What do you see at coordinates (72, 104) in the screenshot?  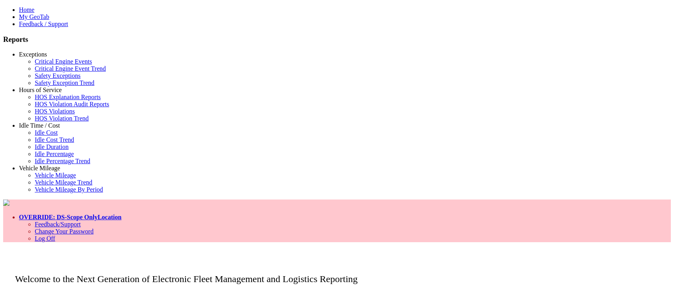 I see `a: HOS Violation Audit Reports` at bounding box center [72, 104].